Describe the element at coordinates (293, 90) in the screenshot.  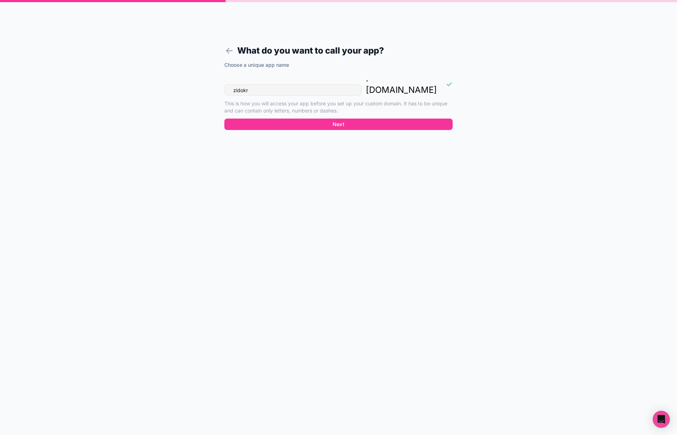
I see `input: zid` at that location.